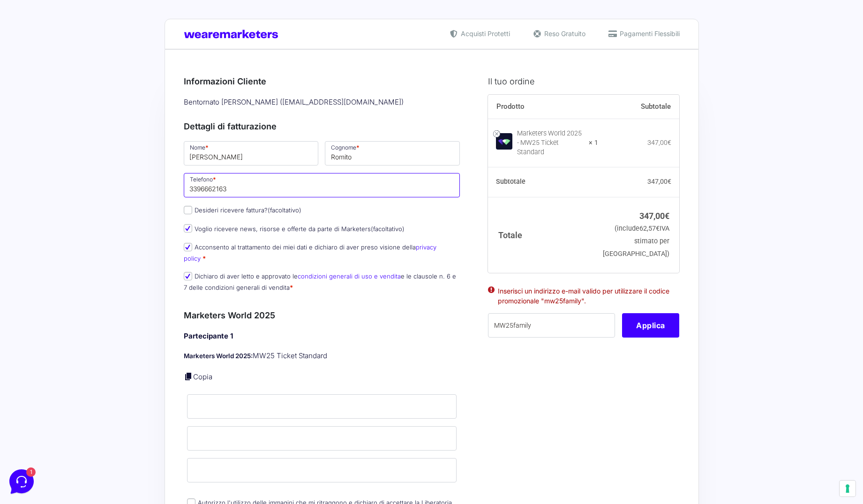  Describe the element at coordinates (320, 281) in the screenshot. I see `label: Dichiaro di aver letto e approvato le e le clausole n. 6 e 7 delle condizioni generali di vendita` at that location.